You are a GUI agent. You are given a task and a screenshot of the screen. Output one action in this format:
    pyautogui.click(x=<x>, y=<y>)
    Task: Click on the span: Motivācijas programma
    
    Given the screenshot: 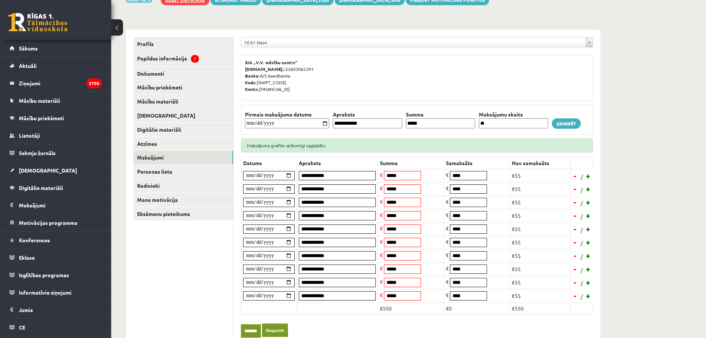 What is the action you would take?
    pyautogui.click(x=48, y=222)
    